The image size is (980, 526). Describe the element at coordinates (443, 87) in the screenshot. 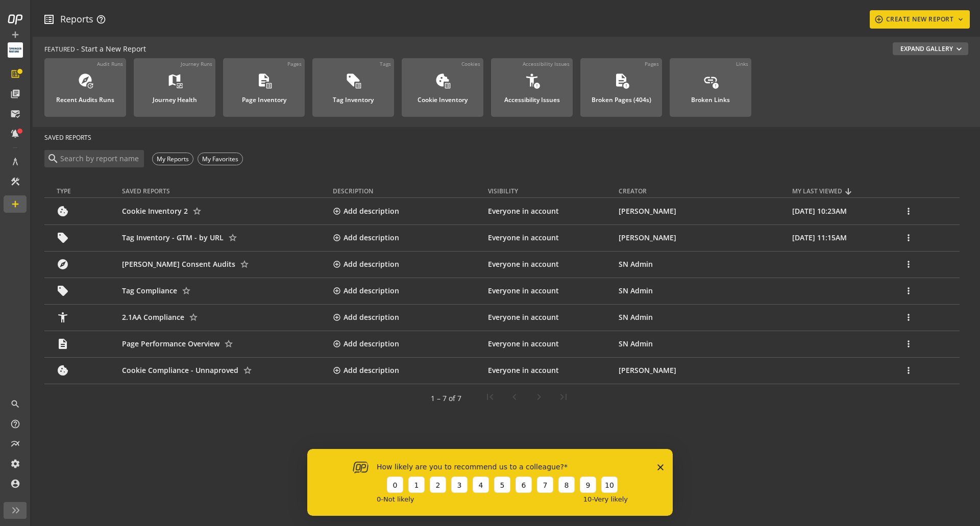

I see `a: CookiesCookie Inventory` at that location.